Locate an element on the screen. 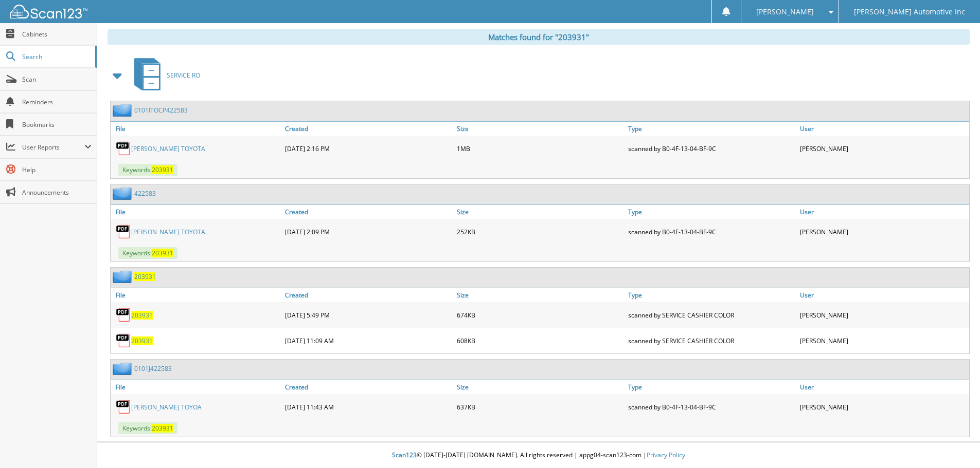 The image size is (980, 468). a: Privacy Policy is located at coordinates (665, 455).